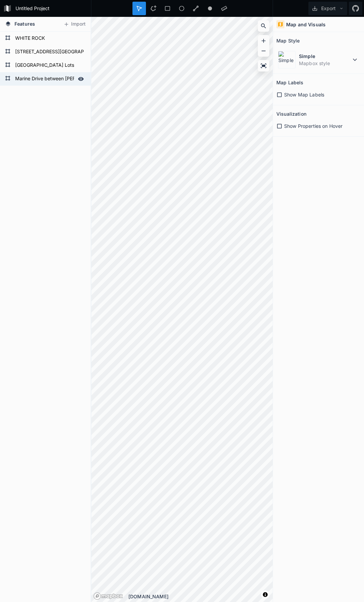  Describe the element at coordinates (74, 25) in the screenshot. I see `button: Import` at that location.